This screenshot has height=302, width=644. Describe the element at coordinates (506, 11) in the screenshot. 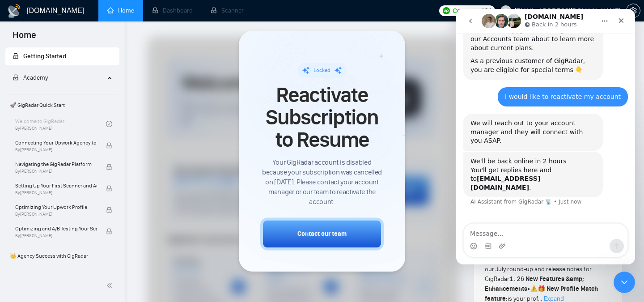

I see `span: user` at that location.